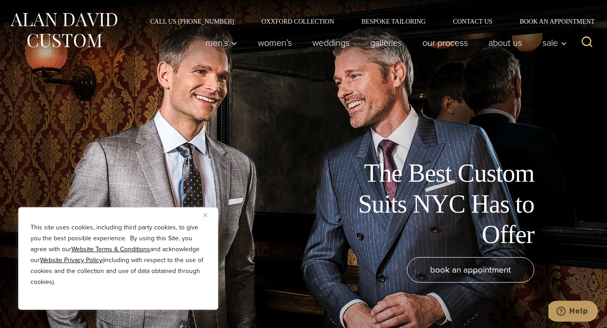 Image resolution: width=607 pixels, height=328 pixels. What do you see at coordinates (275, 43) in the screenshot?
I see `a: Women’s` at bounding box center [275, 43].